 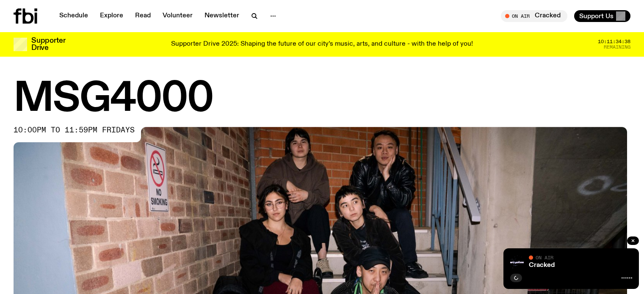 I want to click on h1: MSG4000, so click(x=322, y=100).